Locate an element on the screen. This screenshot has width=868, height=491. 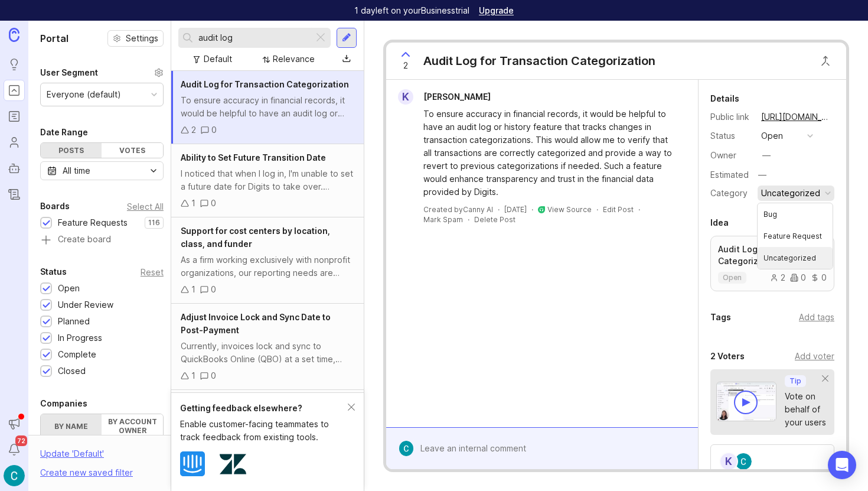
li: Feature Request is located at coordinates (795, 236).